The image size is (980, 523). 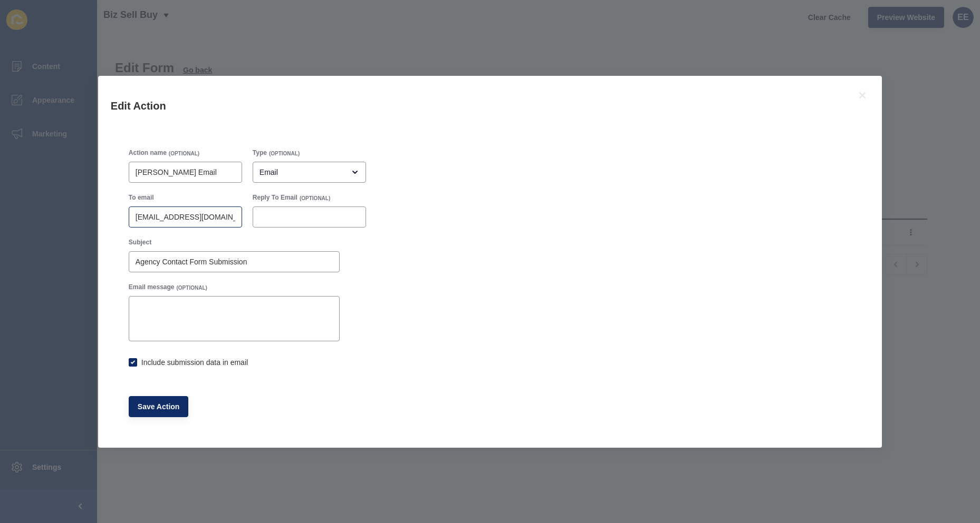 I want to click on label: To email, so click(x=142, y=198).